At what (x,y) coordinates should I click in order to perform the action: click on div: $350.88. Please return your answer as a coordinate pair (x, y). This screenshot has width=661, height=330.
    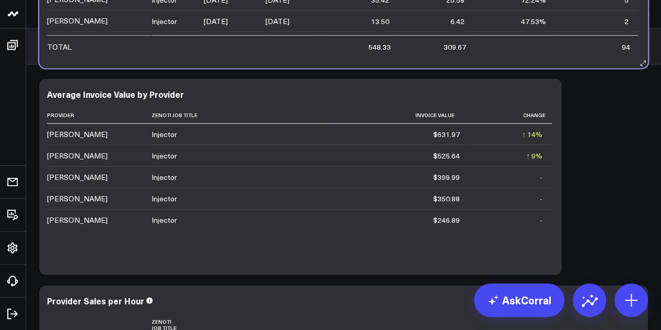
    Looking at the image, I should click on (446, 199).